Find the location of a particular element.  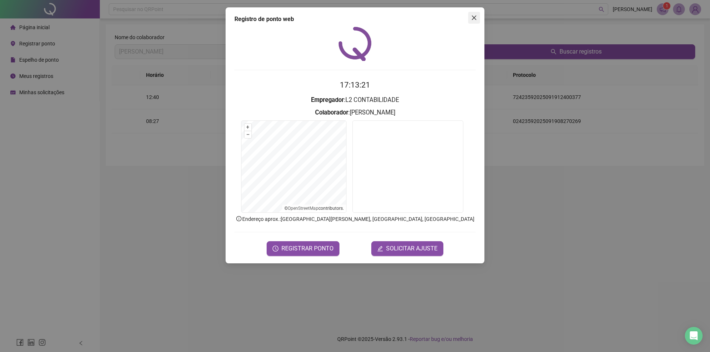

span: clock-circle is located at coordinates (275, 249).